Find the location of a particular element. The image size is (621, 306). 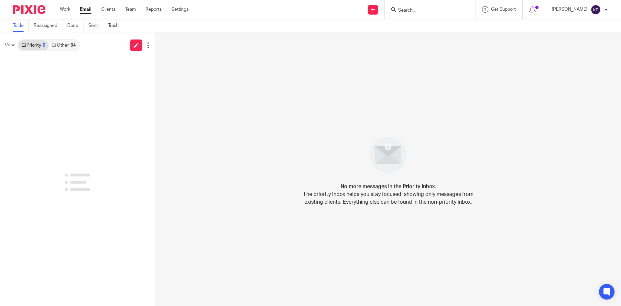

div: 34 is located at coordinates (73, 45).